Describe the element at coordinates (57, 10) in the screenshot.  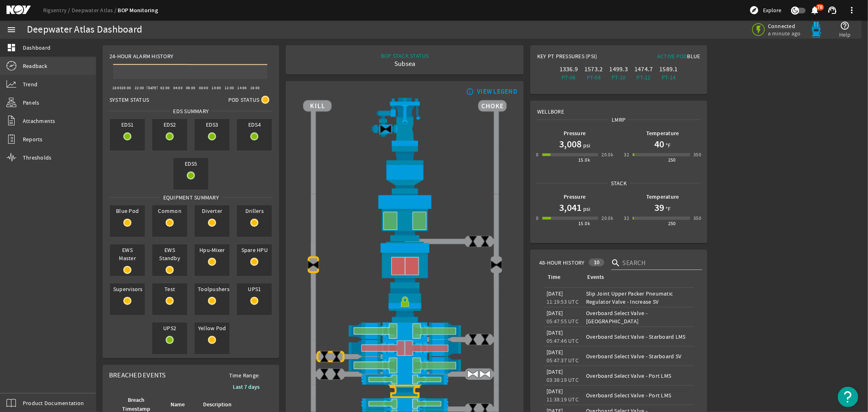
I see `a: Rigsentry` at that location.